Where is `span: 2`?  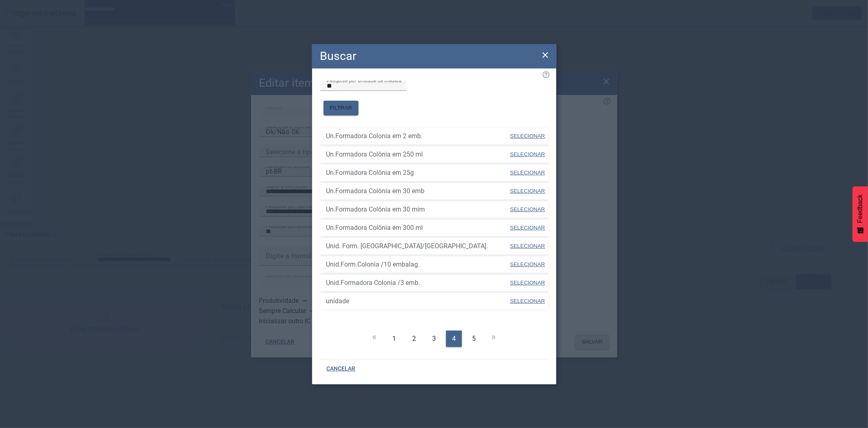
span: 2 is located at coordinates (414, 338).